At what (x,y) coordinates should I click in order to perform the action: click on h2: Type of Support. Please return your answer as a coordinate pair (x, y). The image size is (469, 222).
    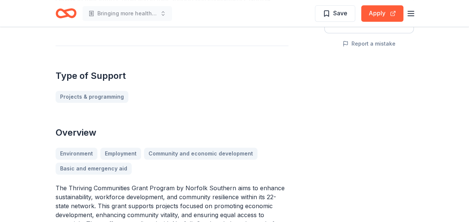
    Looking at the image, I should click on (172, 76).